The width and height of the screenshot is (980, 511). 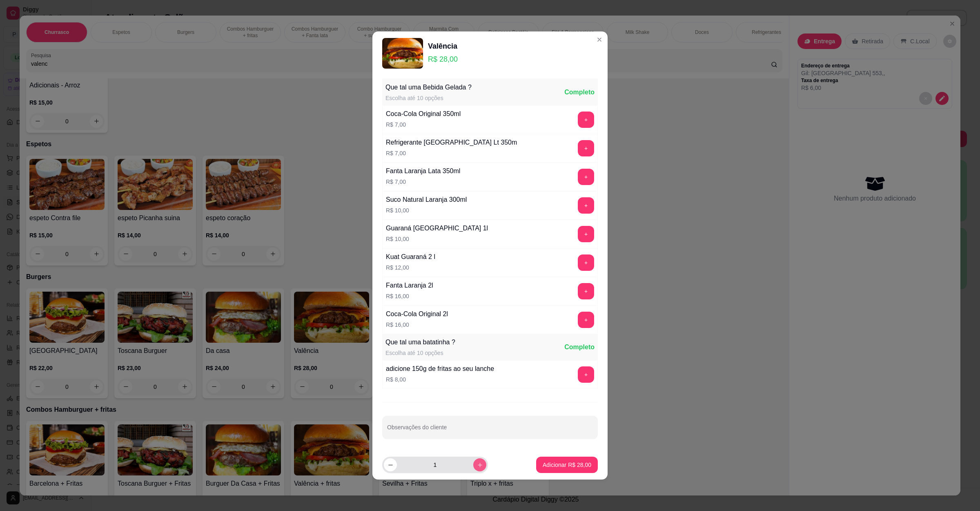 What do you see at coordinates (567, 465) in the screenshot?
I see `p: Adicionar R$ 28,00` at bounding box center [567, 465].